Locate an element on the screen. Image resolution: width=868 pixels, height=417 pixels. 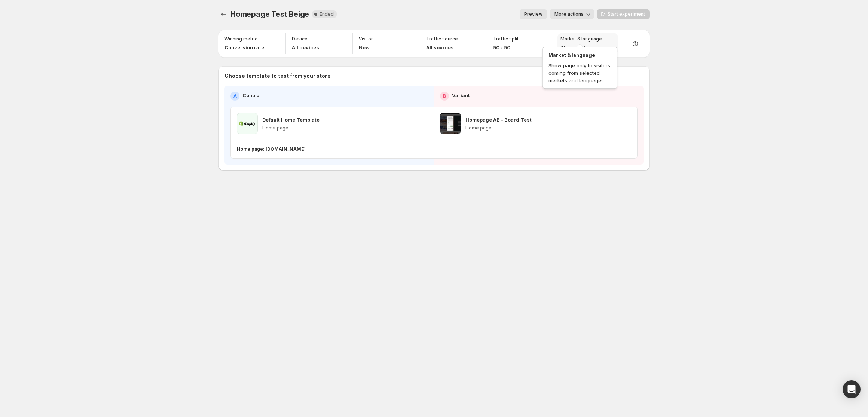
span: More actions is located at coordinates (569, 14).